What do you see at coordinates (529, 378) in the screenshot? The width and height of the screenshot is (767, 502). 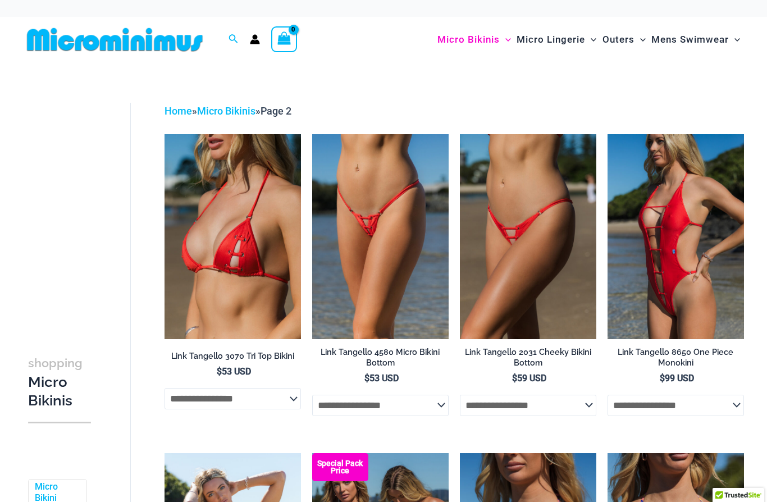 I see `bdi: 59 USD` at bounding box center [529, 378].